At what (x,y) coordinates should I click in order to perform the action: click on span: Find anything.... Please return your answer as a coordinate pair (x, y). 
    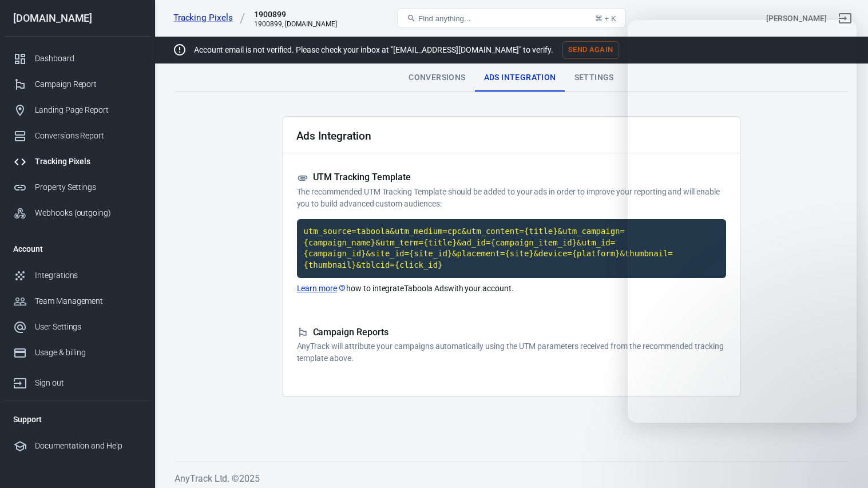
    Looking at the image, I should click on (444, 19).